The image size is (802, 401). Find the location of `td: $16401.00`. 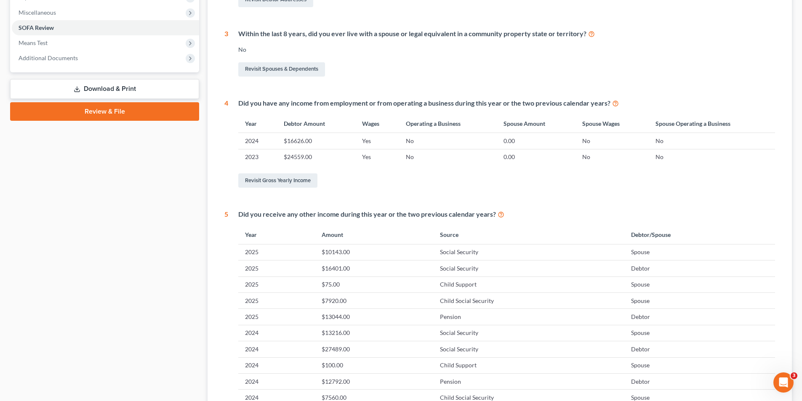

td: $16401.00 is located at coordinates (374, 269).